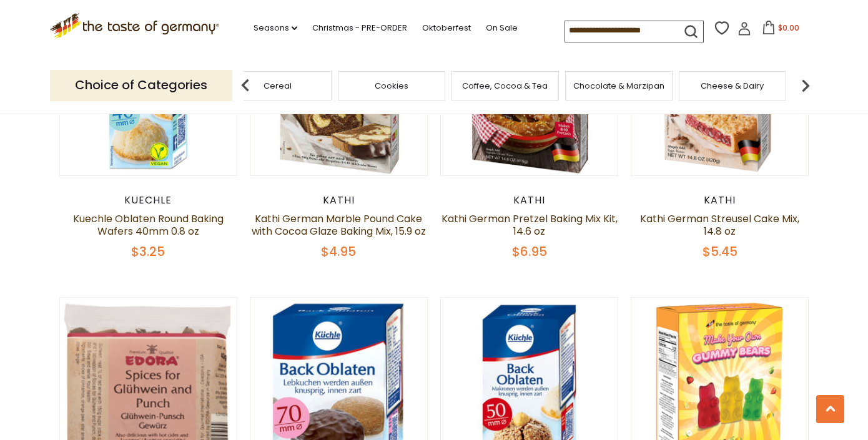 This screenshot has width=868, height=440. Describe the element at coordinates (530, 251) in the screenshot. I see `span: $6.95` at that location.